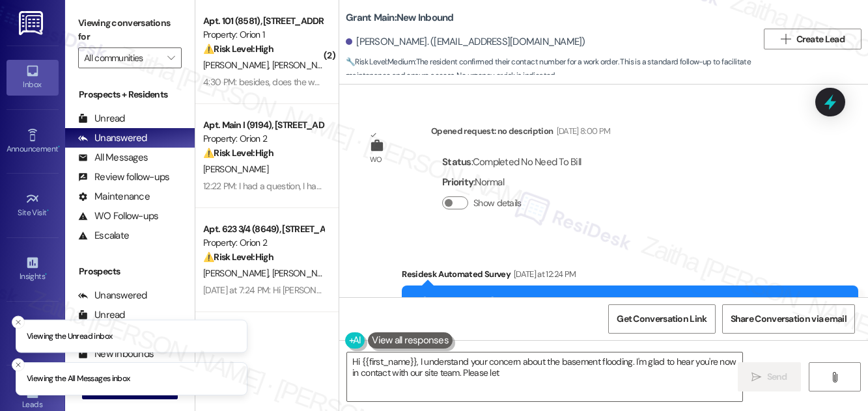 The width and height of the screenshot is (868, 411). Describe the element at coordinates (422, 82) in the screenshot. I see `div: 4:30 PM: besides, does the work system mean the appofoli system? where can i get the contact from...` at that location.